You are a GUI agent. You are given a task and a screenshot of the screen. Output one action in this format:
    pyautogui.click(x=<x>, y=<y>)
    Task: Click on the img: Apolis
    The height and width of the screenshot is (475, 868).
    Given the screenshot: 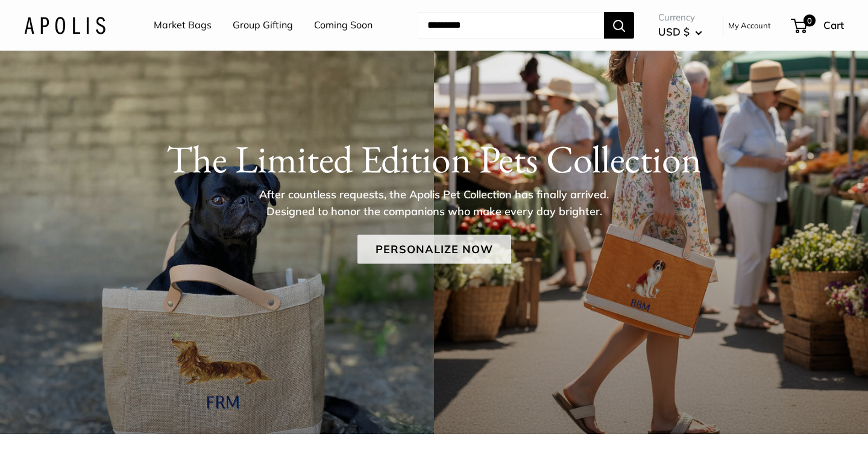 What is the action you would take?
    pyautogui.click(x=65, y=25)
    